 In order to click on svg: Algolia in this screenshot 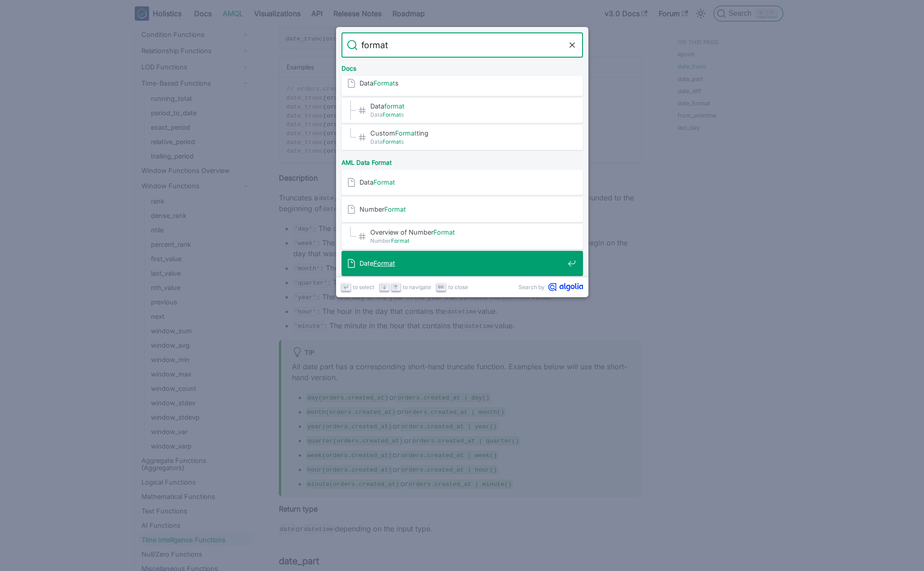, I will do `click(565, 286)`.